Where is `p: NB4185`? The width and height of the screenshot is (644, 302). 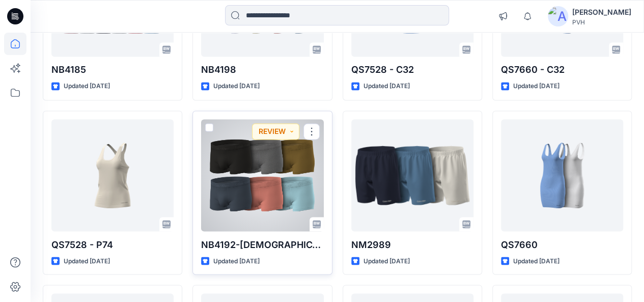
p: NB4185 is located at coordinates (112, 70).